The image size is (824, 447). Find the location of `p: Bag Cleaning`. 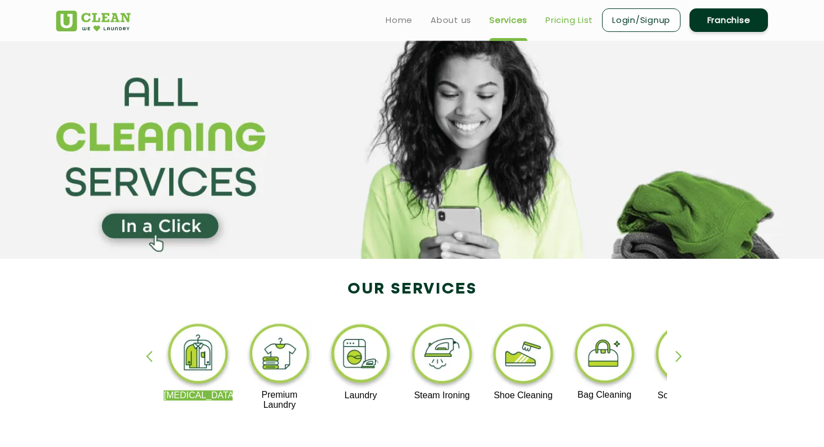

p: Bag Cleaning is located at coordinates (604, 395).